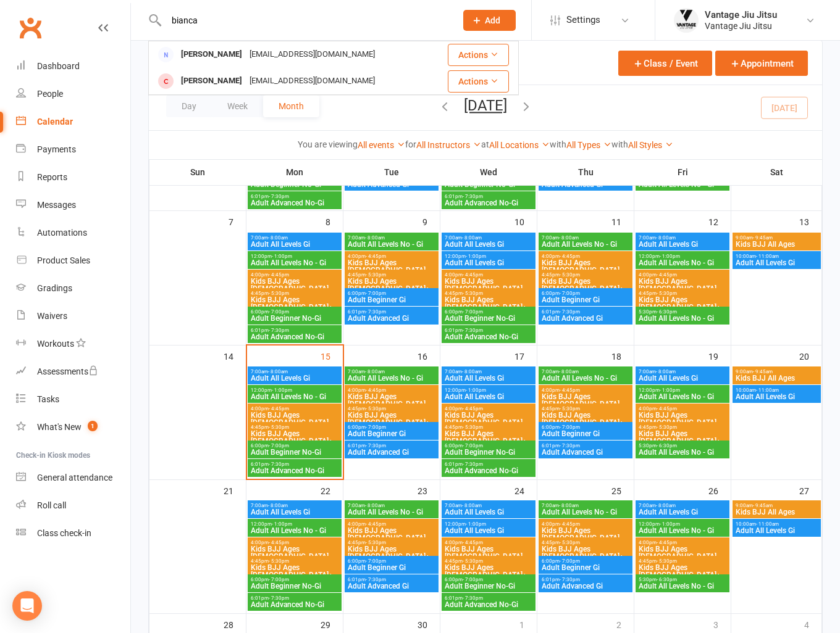 This screenshot has width=840, height=633. I want to click on div: Messages, so click(56, 205).